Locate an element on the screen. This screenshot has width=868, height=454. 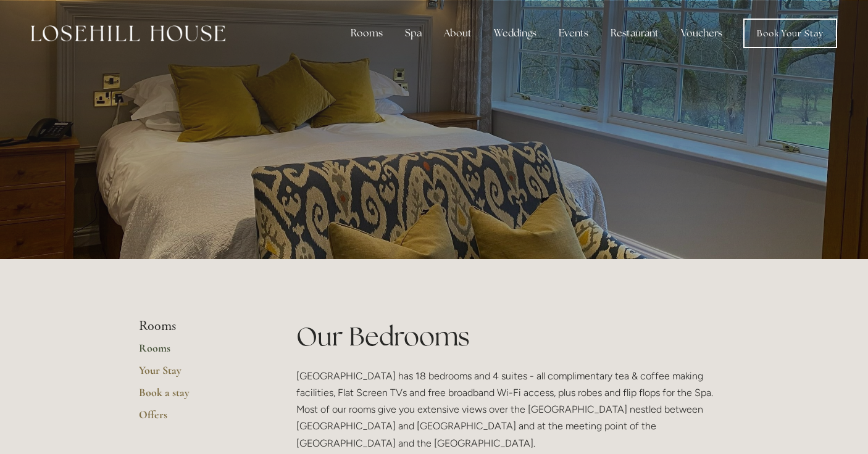
a: Book Your Stay is located at coordinates (790, 33).